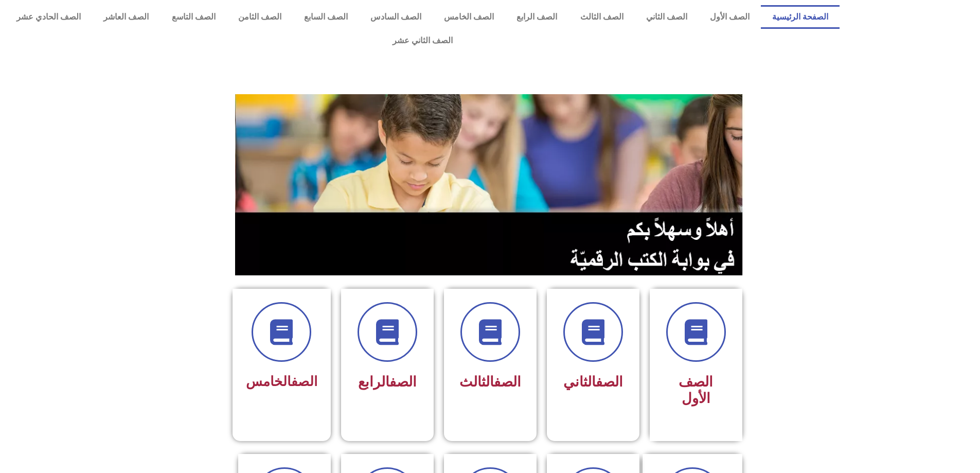  Describe the element at coordinates (326, 17) in the screenshot. I see `a: الصف السابع` at that location.